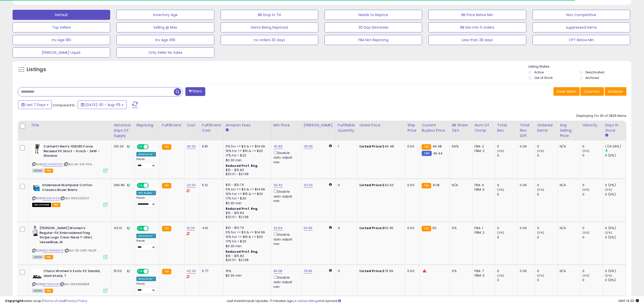 Image resolution: width=644 pixels, height=306 pixels. What do you see at coordinates (80, 250) in the screenshot?
I see `span: | SKU: TN-0JPC-MLOP` at bounding box center [80, 250].